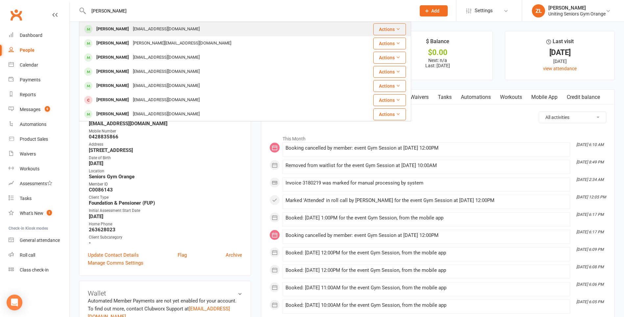 The height and width of the screenshot is (317, 624). Describe the element at coordinates (39, 80) in the screenshot. I see `a: Payments` at that location.